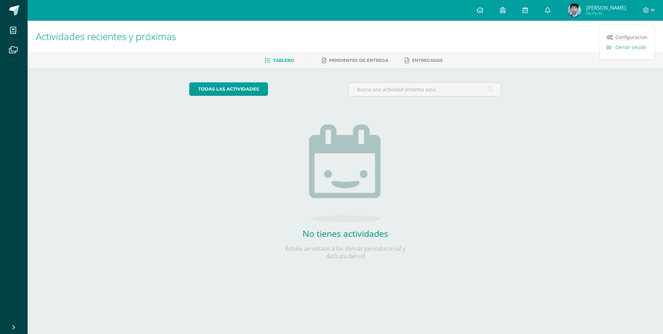 The height and width of the screenshot is (334, 663). What do you see at coordinates (355, 60) in the screenshot?
I see `a: Pendientes de entrega` at bounding box center [355, 60].